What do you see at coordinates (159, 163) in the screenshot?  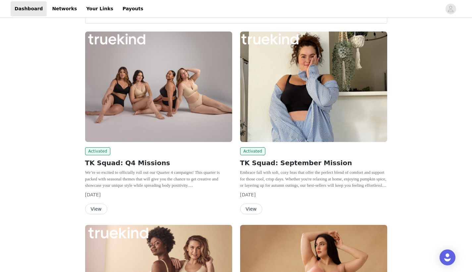 I see `h2: TK Squad: Q4 Missions` at bounding box center [159, 163].